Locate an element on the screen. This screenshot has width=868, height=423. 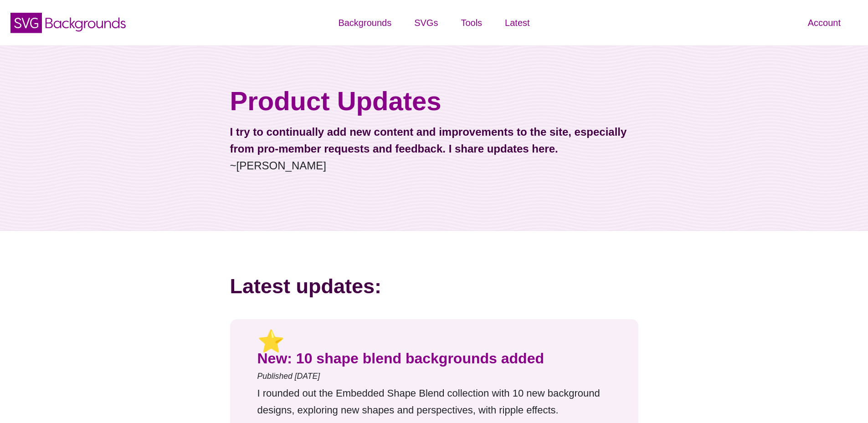
a: Latest is located at coordinates (517, 23).